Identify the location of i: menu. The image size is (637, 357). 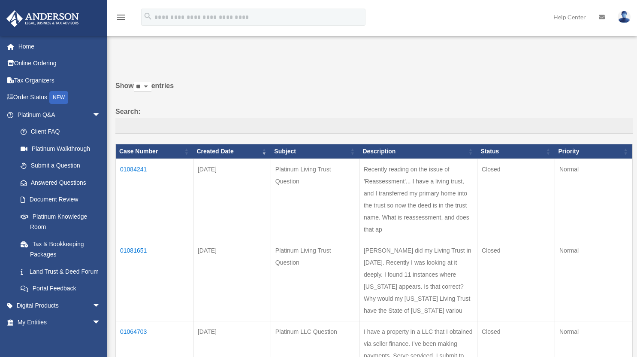
(121, 17).